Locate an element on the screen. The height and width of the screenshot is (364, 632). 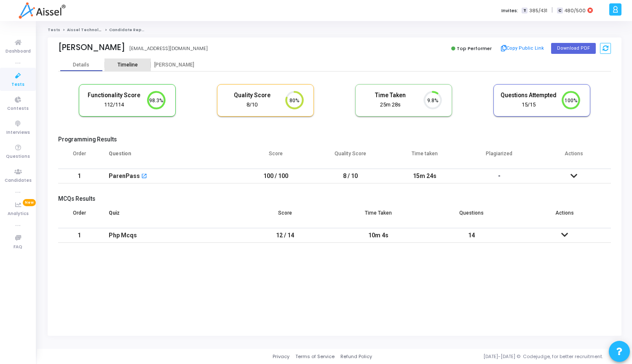
div: Details is located at coordinates (81, 65).